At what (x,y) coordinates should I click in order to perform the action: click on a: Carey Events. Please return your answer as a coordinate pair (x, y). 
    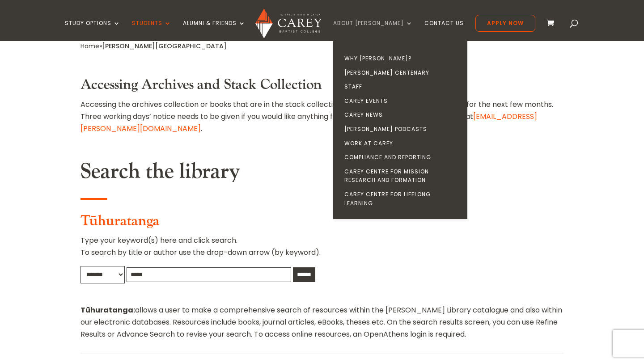
    Looking at the image, I should click on (402, 101).